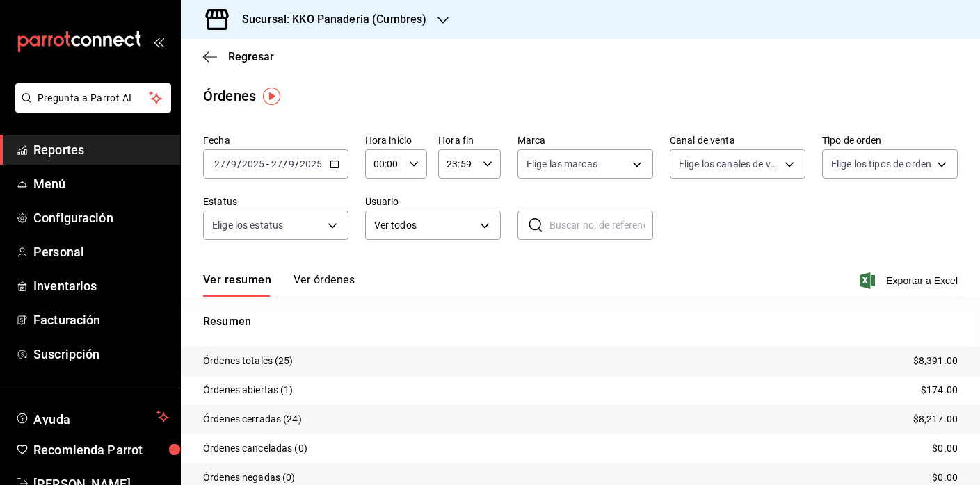 The image size is (980, 485). Describe the element at coordinates (101, 150) in the screenshot. I see `span: Reportes` at that location.